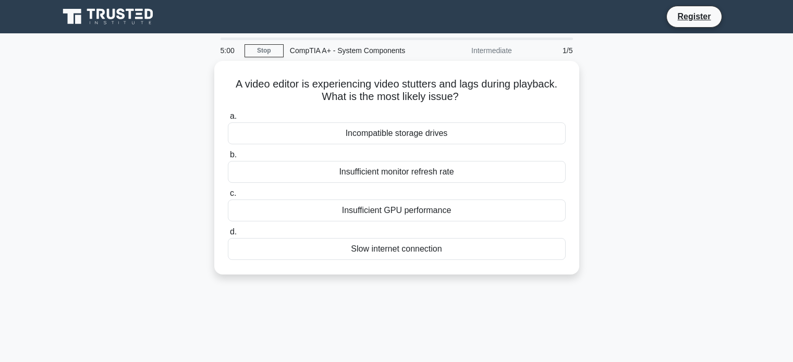 The height and width of the screenshot is (362, 793). Describe the element at coordinates (233, 193) in the screenshot. I see `span: c.` at that location.